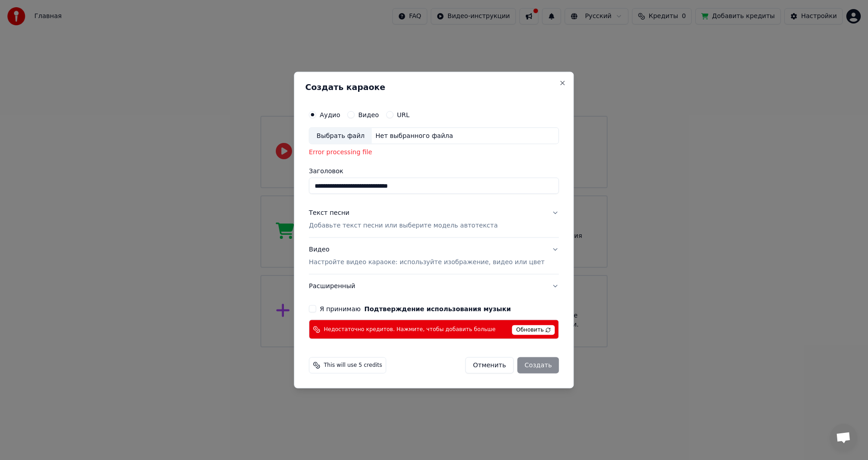 The image size is (868, 460). I want to click on div: Нет выбранного файла, so click(414, 136).